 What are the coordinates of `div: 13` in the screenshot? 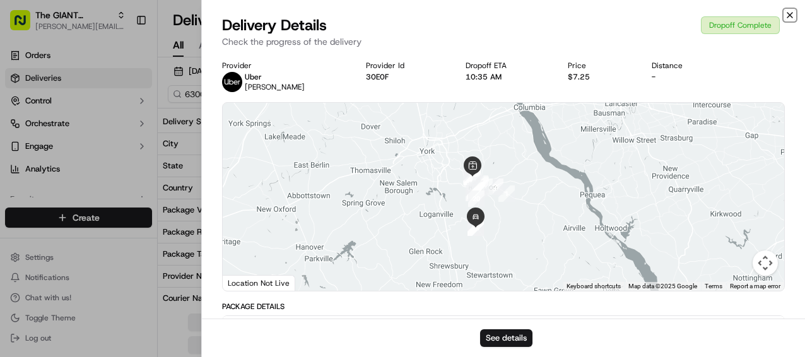 It's located at (472, 177).